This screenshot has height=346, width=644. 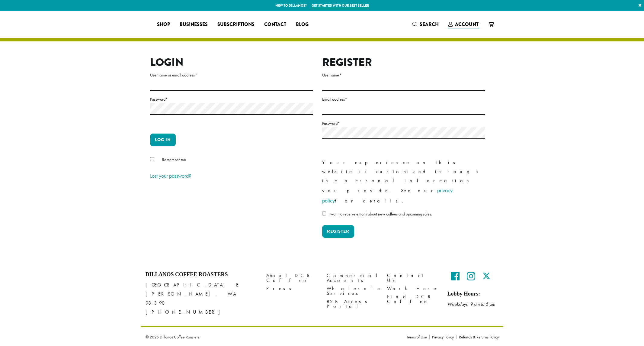 What do you see at coordinates (163, 140) in the screenshot?
I see `button: Log in` at bounding box center [163, 140].